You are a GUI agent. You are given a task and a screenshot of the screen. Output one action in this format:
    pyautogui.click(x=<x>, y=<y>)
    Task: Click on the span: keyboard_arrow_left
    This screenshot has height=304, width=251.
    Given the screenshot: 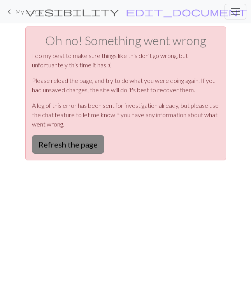 What is the action you would take?
    pyautogui.click(x=9, y=12)
    